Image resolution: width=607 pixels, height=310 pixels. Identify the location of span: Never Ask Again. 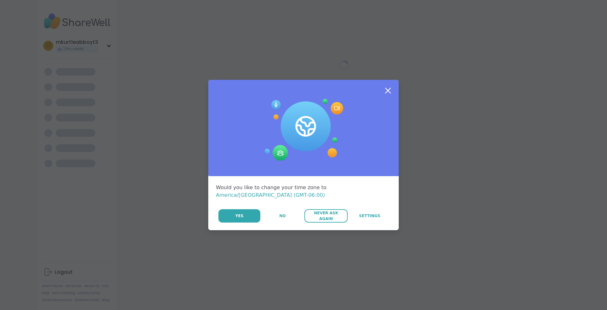
(326, 216).